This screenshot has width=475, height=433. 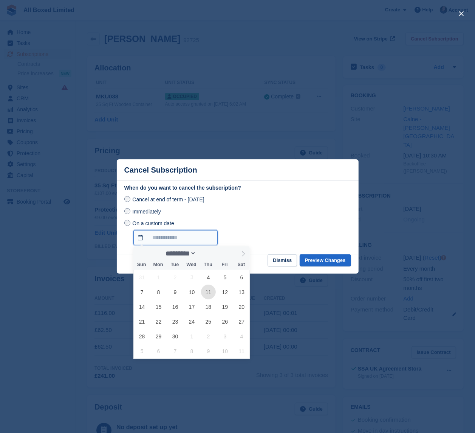 What do you see at coordinates (208, 351) in the screenshot?
I see `span: October 9, 2025` at bounding box center [208, 351].